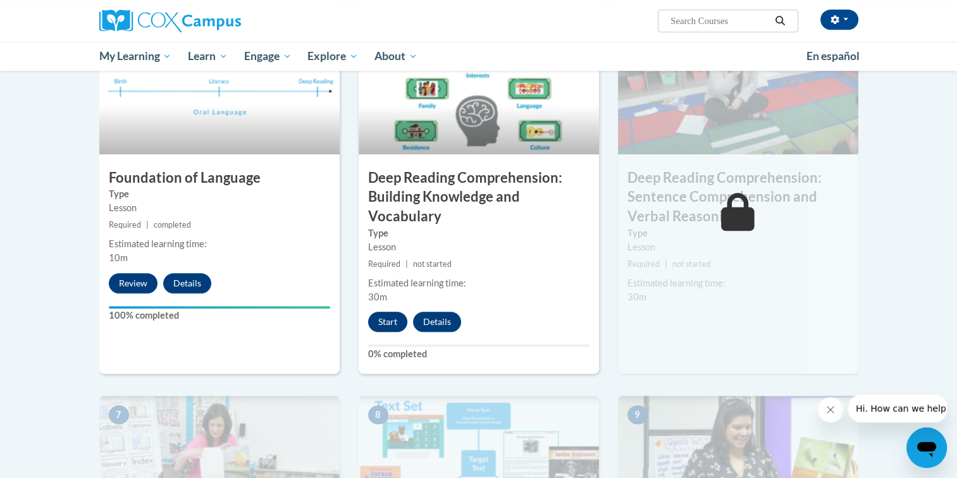 This screenshot has height=478, width=957. I want to click on a: Learn, so click(207, 56).